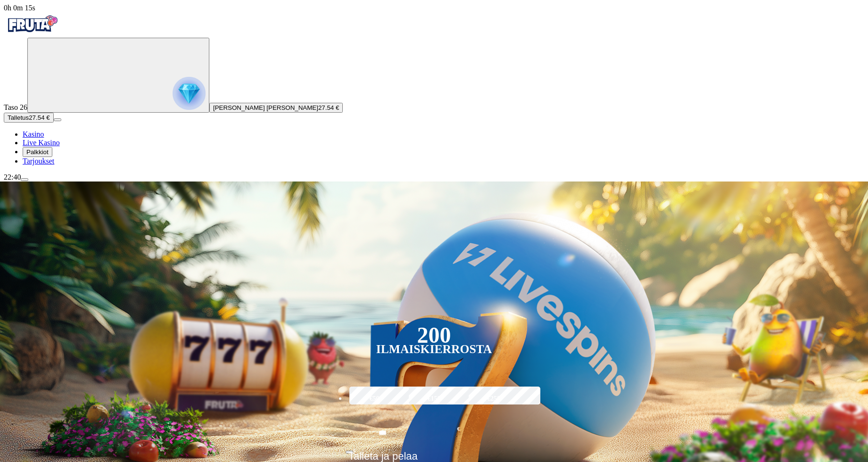 The height and width of the screenshot is (462, 868). What do you see at coordinates (16, 107) in the screenshot?
I see `span: Taso 26` at bounding box center [16, 107].